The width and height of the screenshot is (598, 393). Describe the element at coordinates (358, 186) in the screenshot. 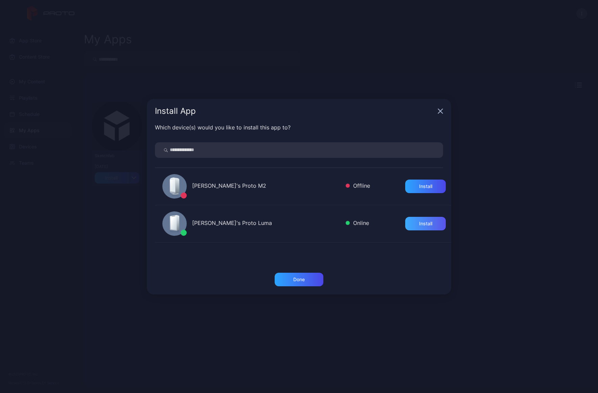

I see `div: Offline` at that location.